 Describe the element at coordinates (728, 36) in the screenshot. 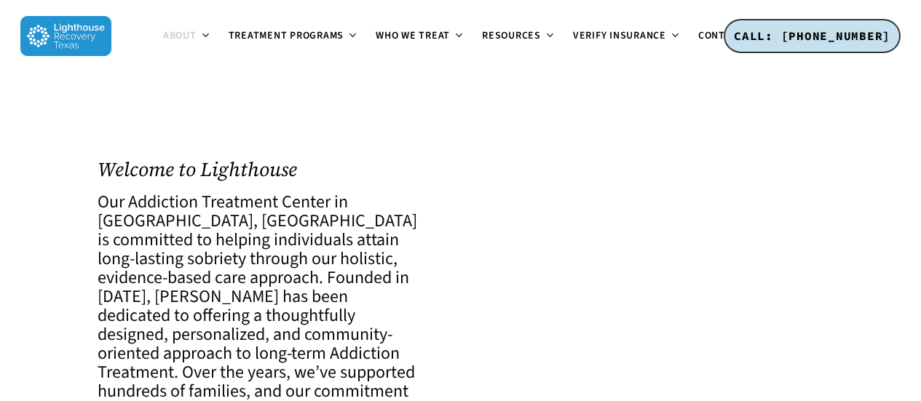

I see `a: Contact` at that location.